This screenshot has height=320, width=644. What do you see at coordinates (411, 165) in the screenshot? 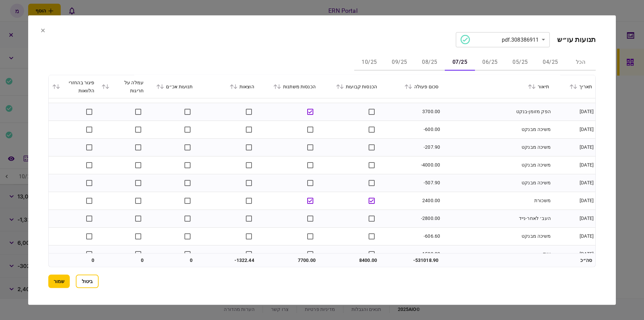
I see `td: -4000.00` at bounding box center [411, 165].